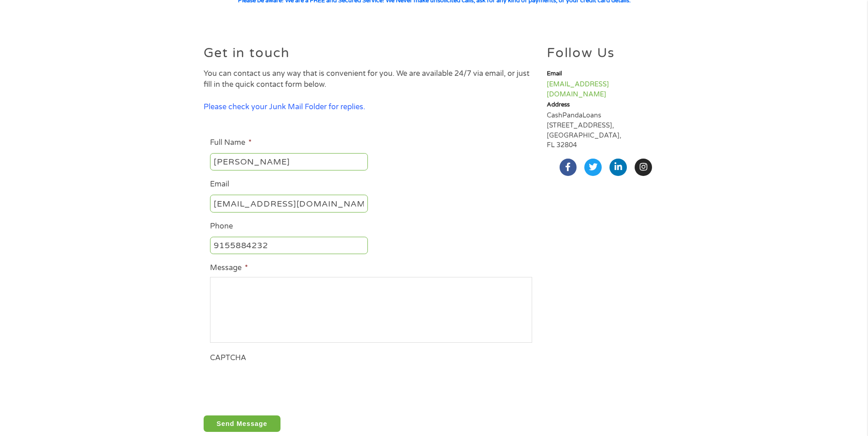 The image size is (868, 436). Describe the element at coordinates (605, 53) in the screenshot. I see `h2: Follow Us` at that location.